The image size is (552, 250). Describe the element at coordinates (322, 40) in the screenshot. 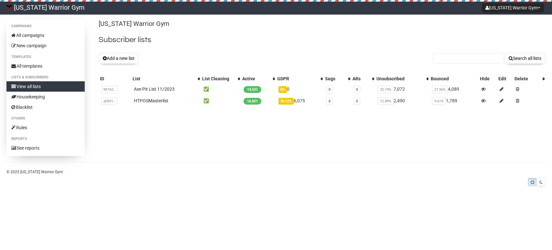

I see `h2: Subscriber lists` at that location.